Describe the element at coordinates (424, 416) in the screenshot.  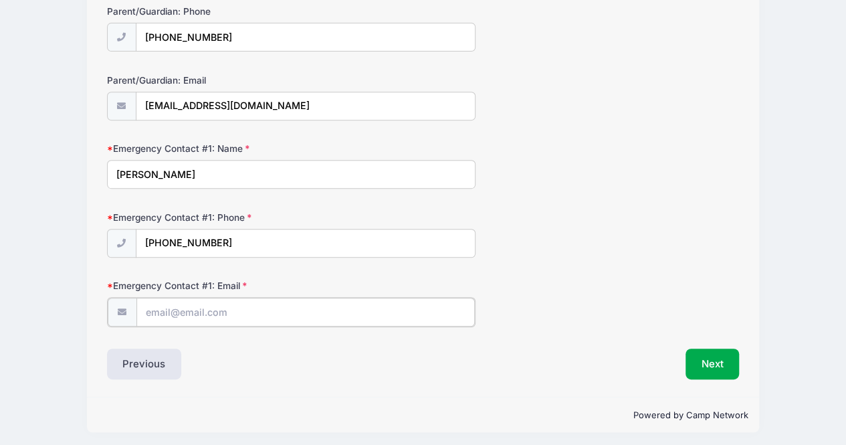
I see `p: Powered by Camp Network` at that location.